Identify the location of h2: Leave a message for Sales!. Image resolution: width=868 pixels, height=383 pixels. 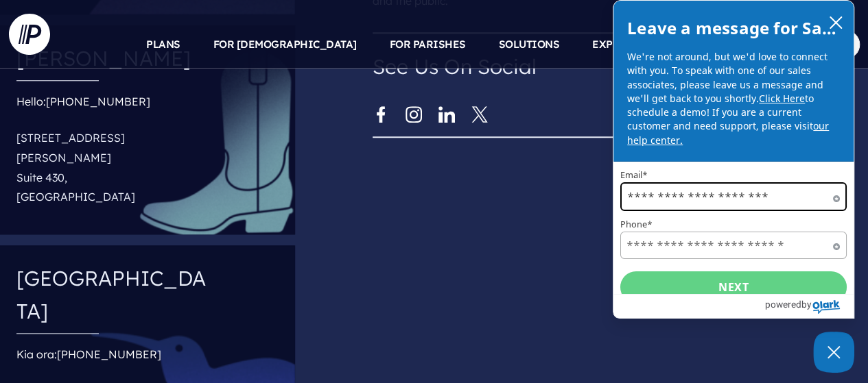
(734, 28).